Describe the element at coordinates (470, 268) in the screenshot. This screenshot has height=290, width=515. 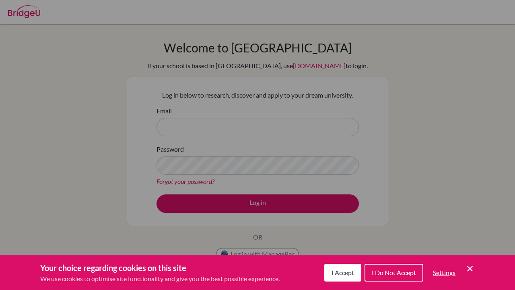
I see `button: Save and close` at that location.